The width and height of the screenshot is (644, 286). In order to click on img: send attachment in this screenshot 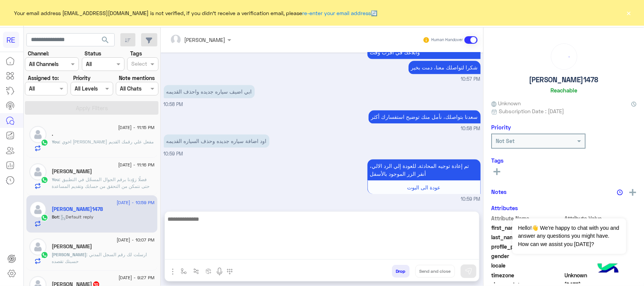, I will do `click(173, 272)`.